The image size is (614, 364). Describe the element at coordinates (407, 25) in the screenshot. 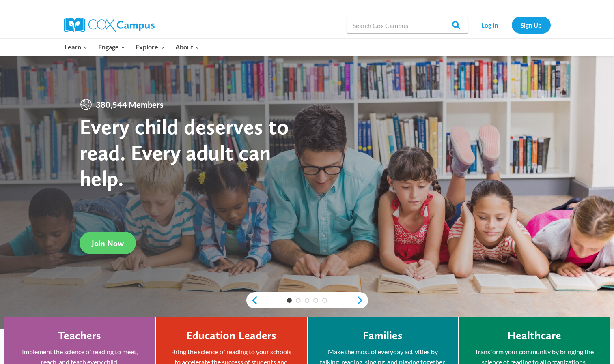

I see `input: Search Cox Campus` at that location.